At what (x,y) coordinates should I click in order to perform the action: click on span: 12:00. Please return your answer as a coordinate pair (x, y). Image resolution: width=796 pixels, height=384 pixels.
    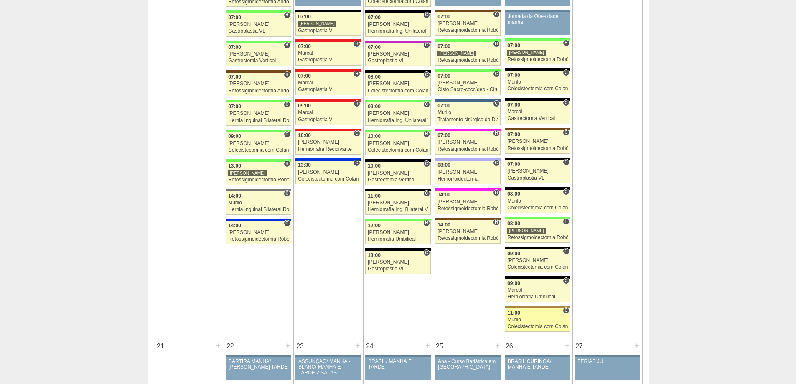
    Looking at the image, I should click on (374, 226).